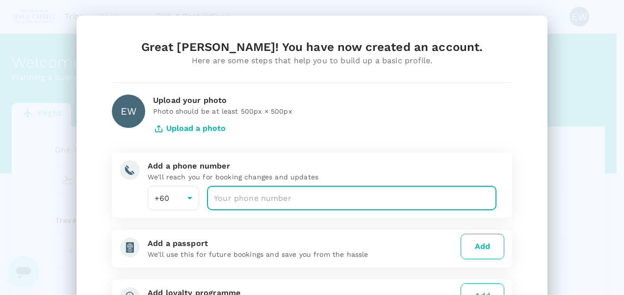 This screenshot has height=295, width=624. I want to click on div: EW, so click(128, 111).